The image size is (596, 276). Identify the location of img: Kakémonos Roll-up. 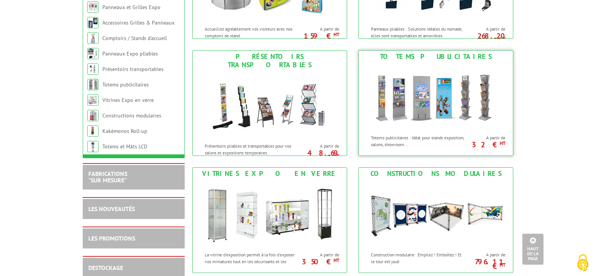
(93, 131).